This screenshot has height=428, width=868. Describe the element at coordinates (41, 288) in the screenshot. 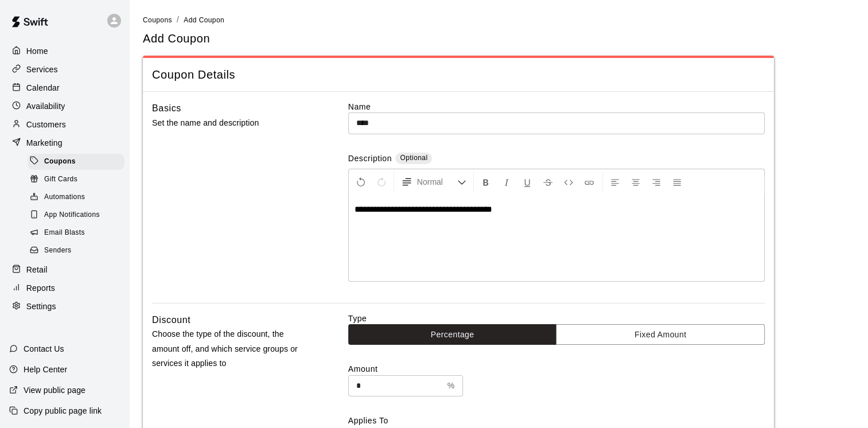

I see `p: Reports` at that location.